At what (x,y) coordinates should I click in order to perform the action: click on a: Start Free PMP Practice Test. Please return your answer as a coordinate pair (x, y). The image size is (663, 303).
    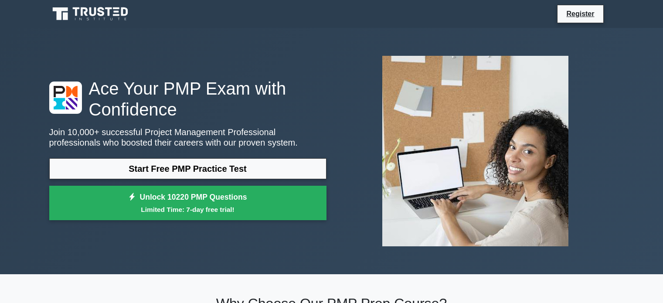
    Looking at the image, I should click on (188, 169).